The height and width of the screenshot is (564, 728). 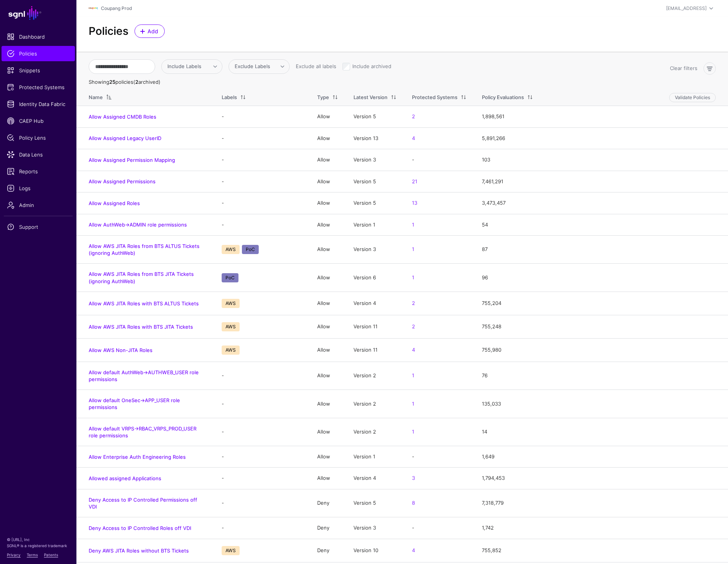 I want to click on a: Allow Assigned Legacy UserID, so click(x=125, y=138).